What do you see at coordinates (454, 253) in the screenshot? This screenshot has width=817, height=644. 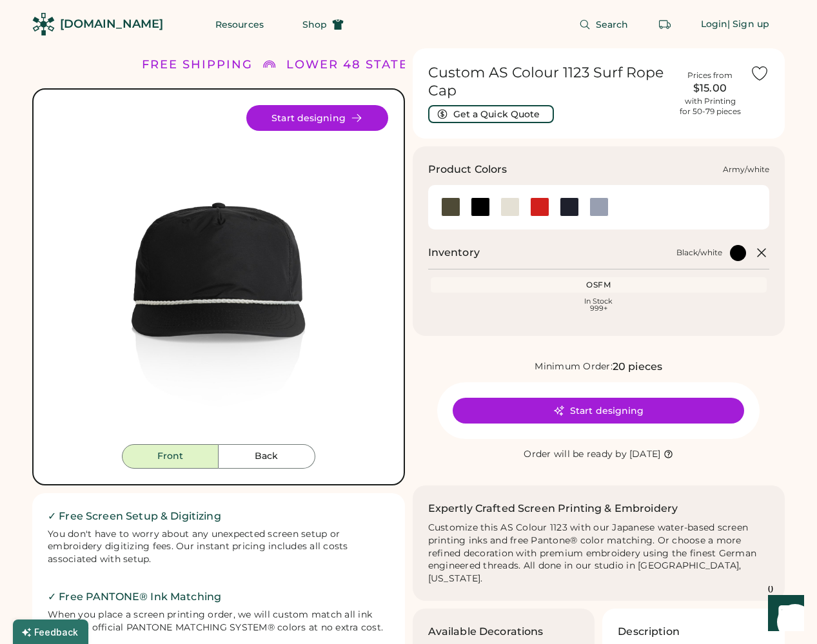 I see `h2: Inventory` at bounding box center [454, 253].